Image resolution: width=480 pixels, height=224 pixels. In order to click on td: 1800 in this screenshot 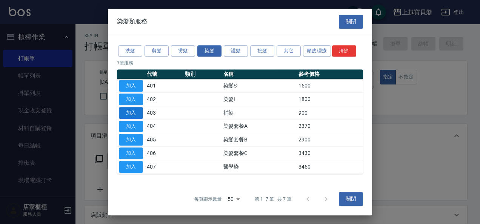, I will do `click(330, 100)`.